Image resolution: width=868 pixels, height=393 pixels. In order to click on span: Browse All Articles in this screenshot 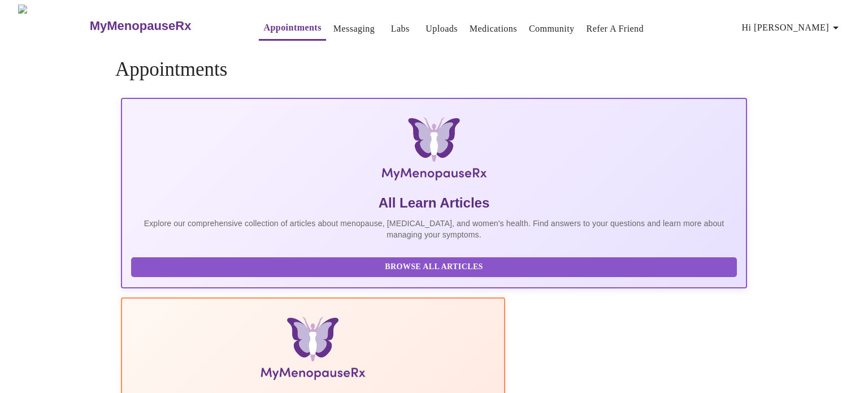, I will do `click(434, 267)`.